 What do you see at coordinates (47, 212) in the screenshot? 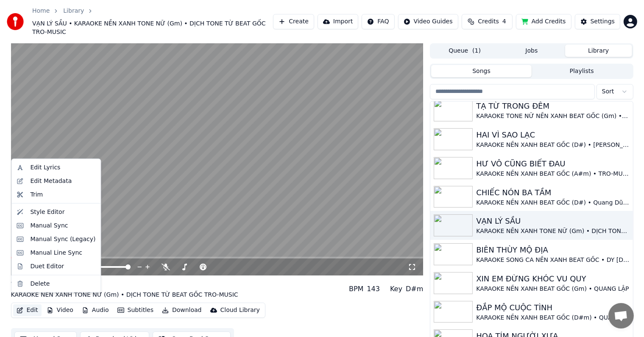
I see `div: Style Editor` at bounding box center [47, 212].